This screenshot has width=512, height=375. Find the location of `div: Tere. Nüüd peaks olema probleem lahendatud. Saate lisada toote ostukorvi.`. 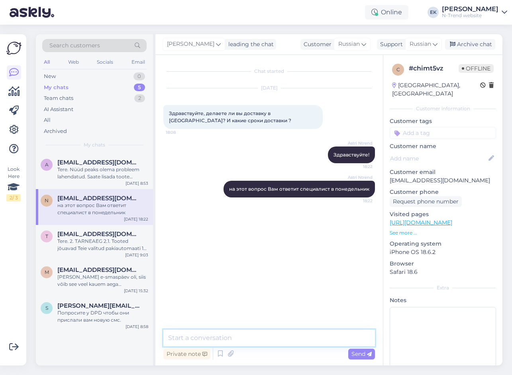

div: Tere. Nüüd peaks olema probleem lahendatud. Saate lisada toote ostukorvi. is located at coordinates (103, 173).